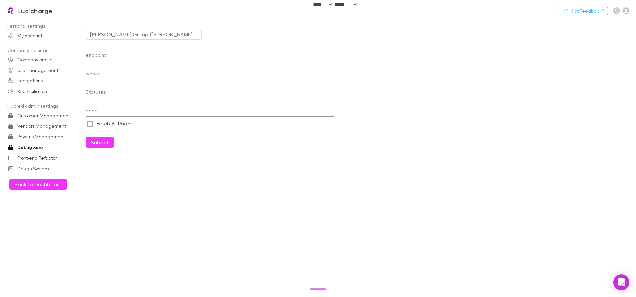 Image resolution: width=636 pixels, height=297 pixels. I want to click on a: Debug Xero, so click(45, 147).